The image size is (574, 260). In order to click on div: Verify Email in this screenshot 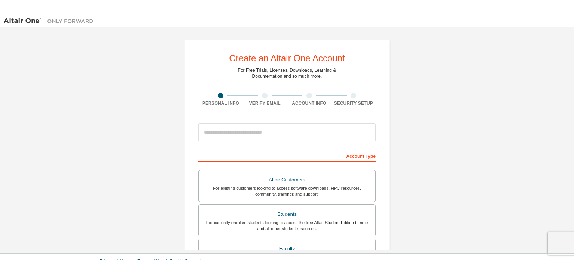, I will do `click(265, 103)`.